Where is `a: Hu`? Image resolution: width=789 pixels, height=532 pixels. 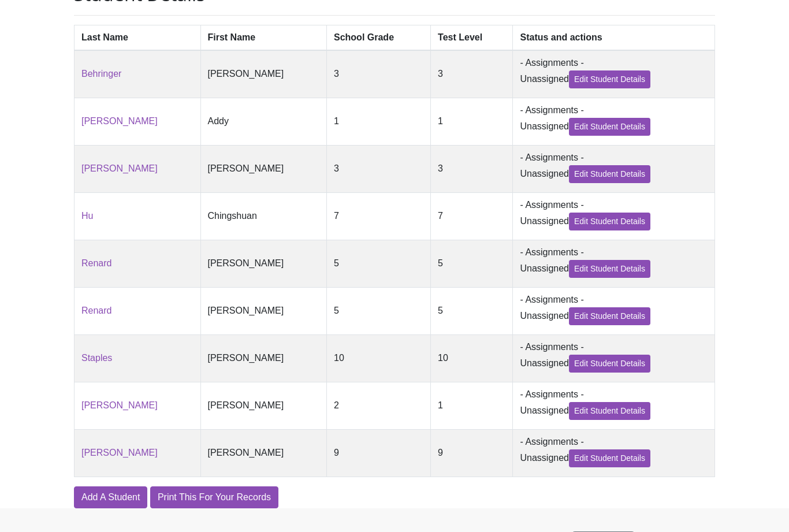
a: Hu is located at coordinates (87, 215).